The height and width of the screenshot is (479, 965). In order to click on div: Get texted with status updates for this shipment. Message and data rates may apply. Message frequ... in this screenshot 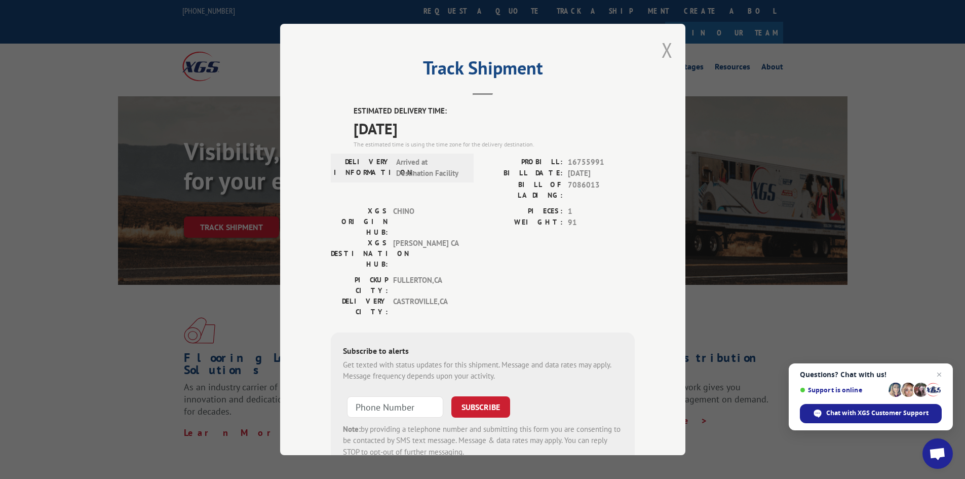, I will do `click(483, 370)`.